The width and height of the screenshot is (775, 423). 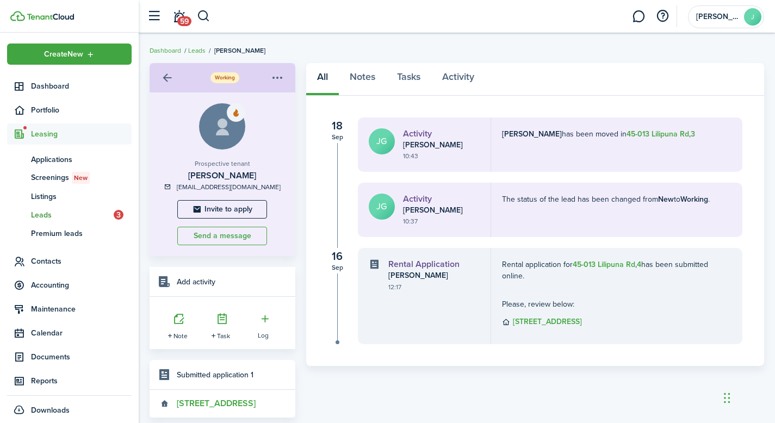 I want to click on span: Maintenance, so click(x=81, y=309).